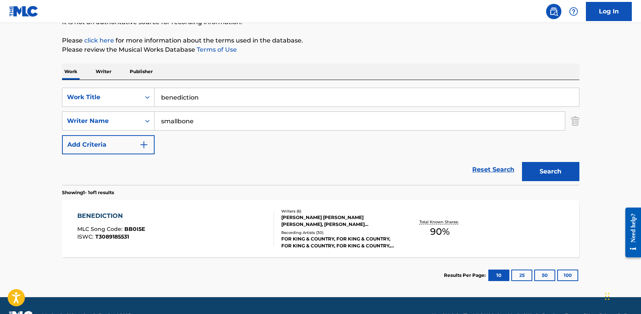 This screenshot has width=641, height=314. I want to click on button: 50, so click(544, 275).